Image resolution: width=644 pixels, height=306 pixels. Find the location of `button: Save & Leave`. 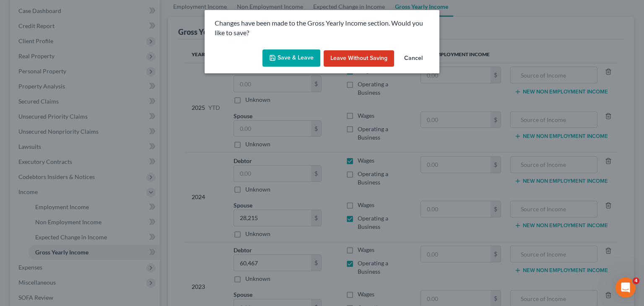

button: Save & Leave is located at coordinates (291, 58).